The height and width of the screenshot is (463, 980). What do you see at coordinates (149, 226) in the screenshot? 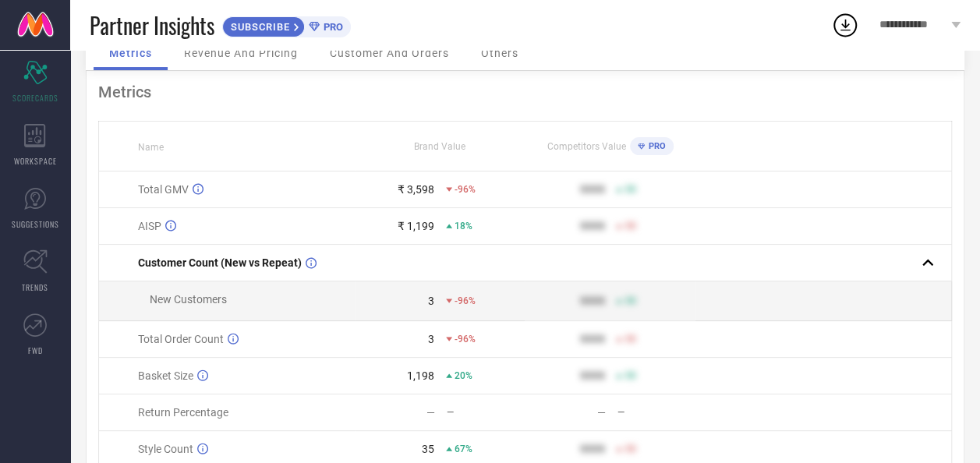
I see `span: AISP` at bounding box center [149, 226].